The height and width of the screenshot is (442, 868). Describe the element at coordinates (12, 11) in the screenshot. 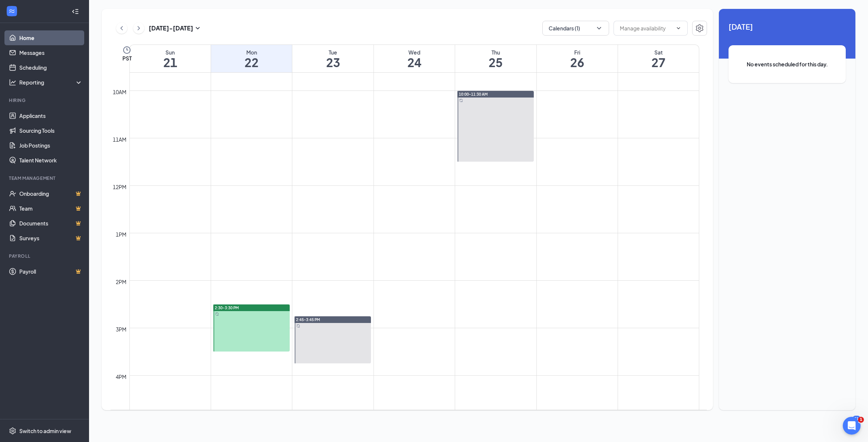

I see `svg: WorkstreamLogo` at that location.